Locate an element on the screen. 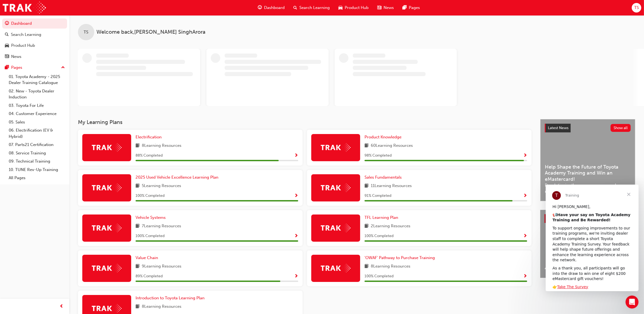 The image size is (644, 314). span: Pages is located at coordinates (414, 8).